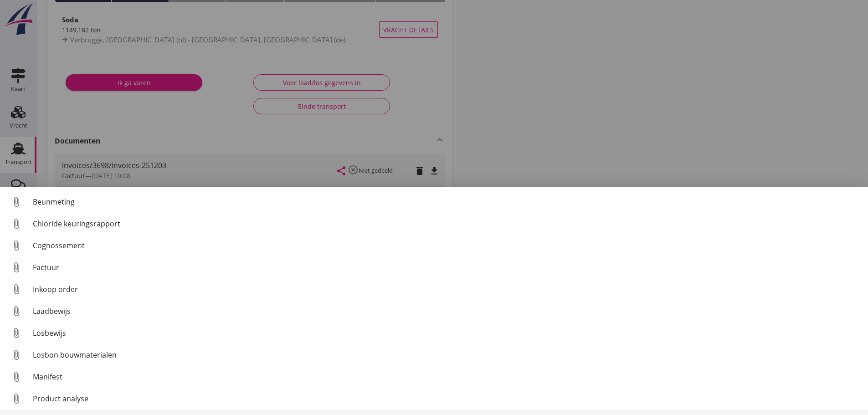 The width and height of the screenshot is (868, 415). Describe the element at coordinates (447, 246) in the screenshot. I see `div: Cognossement` at that location.